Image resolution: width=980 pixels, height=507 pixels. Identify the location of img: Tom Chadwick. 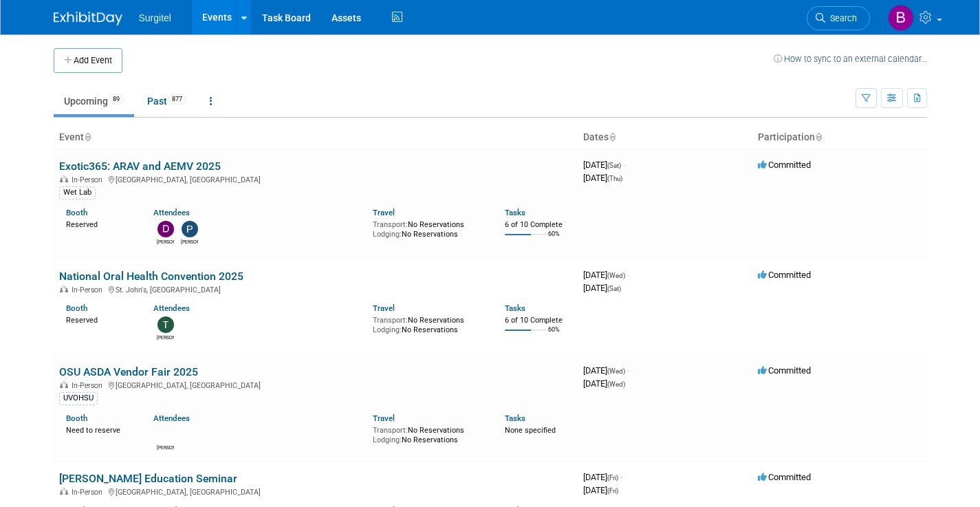
(166, 325).